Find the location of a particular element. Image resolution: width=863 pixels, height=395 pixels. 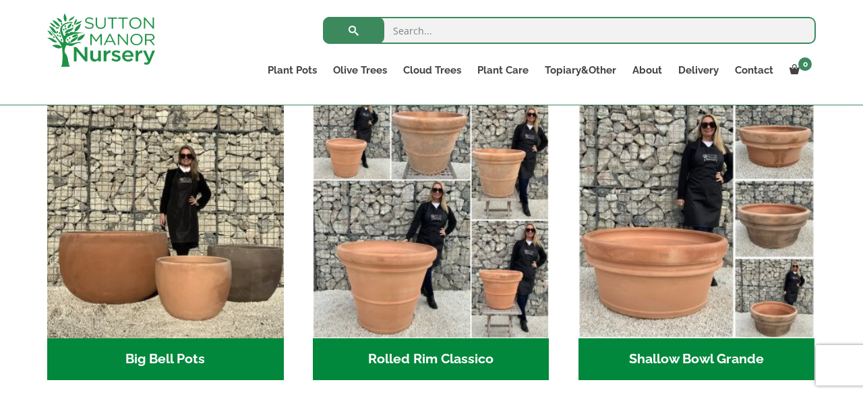

a: Topiary&Other is located at coordinates (581, 70).